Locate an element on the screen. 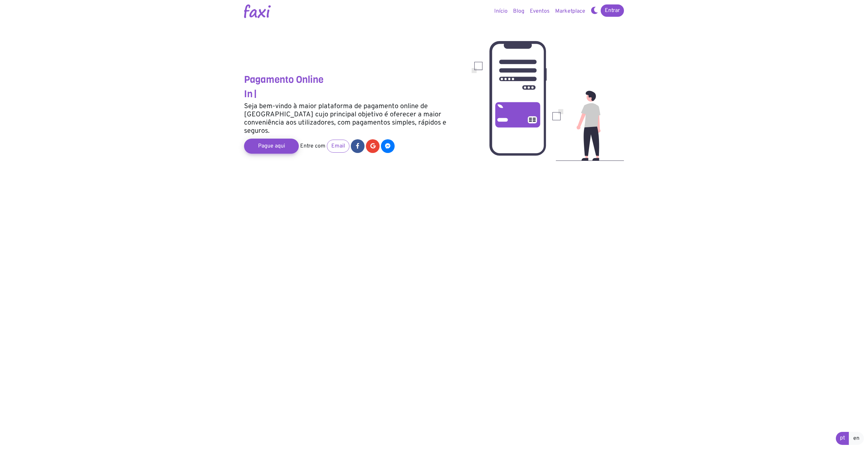 This screenshot has height=449, width=868. img: Logotipo Faxi Online is located at coordinates (257, 11).